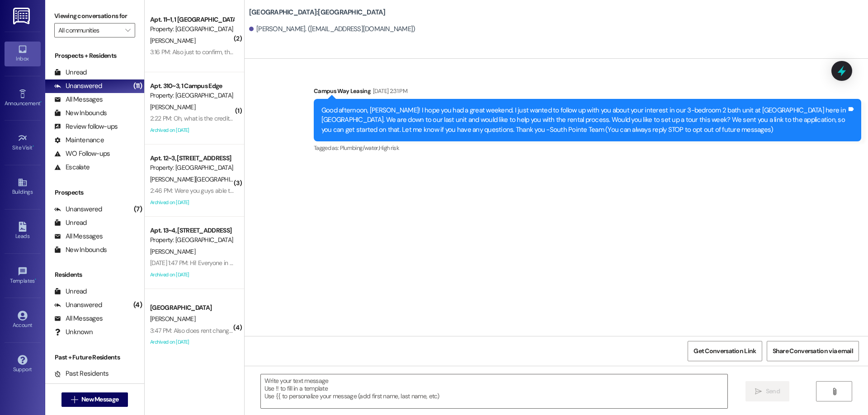 This screenshot has width=868, height=415. I want to click on div: 2:46 PM: Were you guys able to send him the application?, so click(226, 191).